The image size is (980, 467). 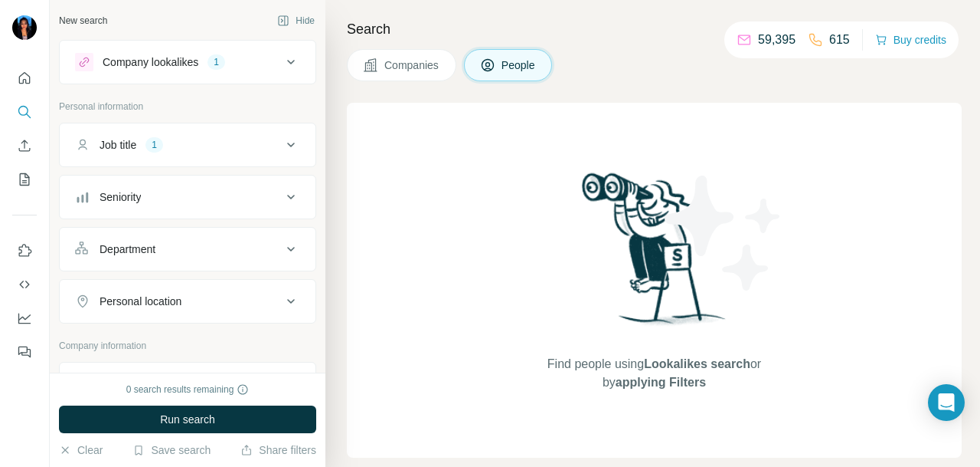 I want to click on button: Company lookalikes1, so click(x=188, y=62).